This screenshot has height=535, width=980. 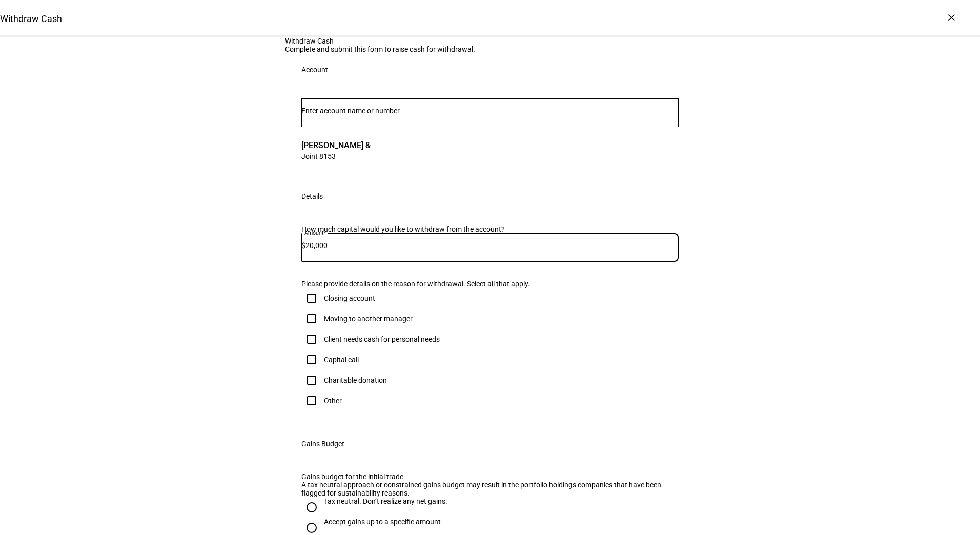 What do you see at coordinates (315, 232) in the screenshot?
I see `mat-label: Amount*` at bounding box center [315, 232].